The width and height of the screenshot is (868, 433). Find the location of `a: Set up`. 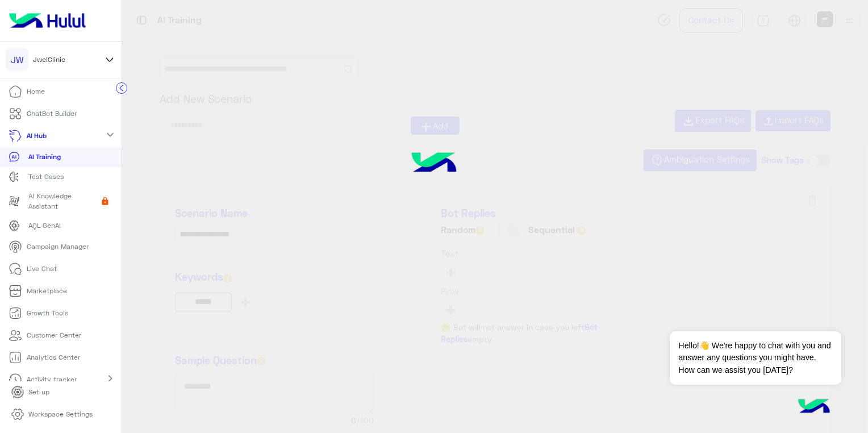

a: Set up is located at coordinates (30, 392).